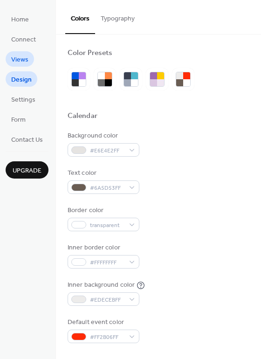 The height and width of the screenshot is (359, 261). I want to click on span: #E6E4E2FF, so click(107, 150).